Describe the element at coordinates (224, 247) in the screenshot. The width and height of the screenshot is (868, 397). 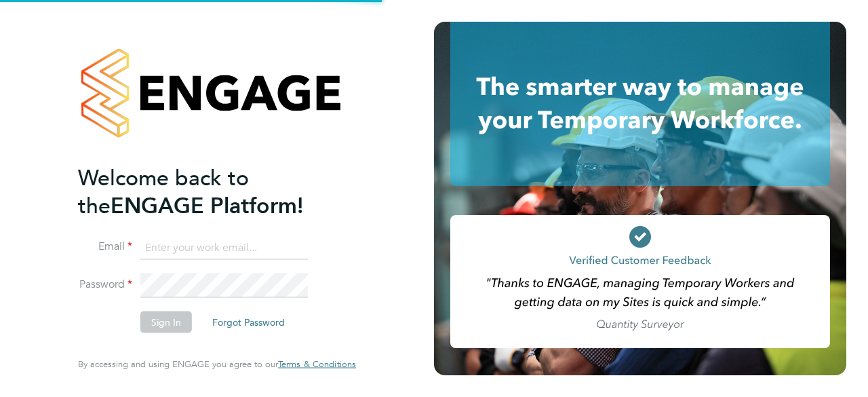
I see `input: Enter your work email...` at that location.